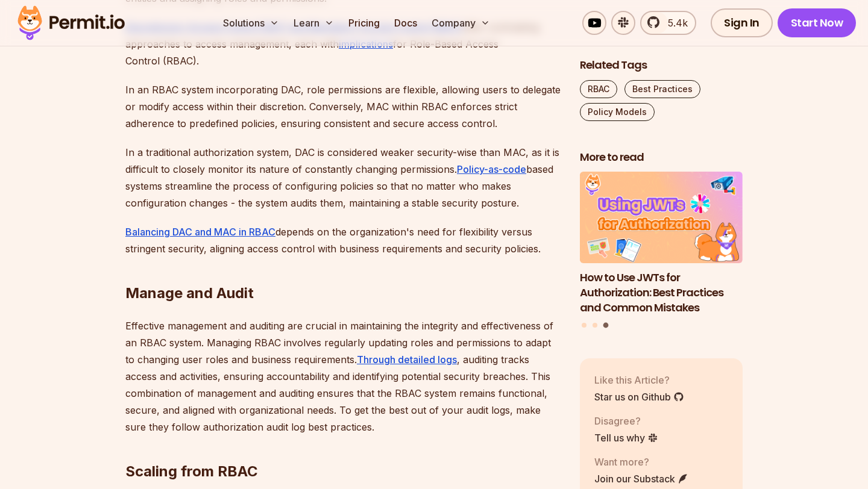  I want to click on p: Disagree?, so click(626, 421).